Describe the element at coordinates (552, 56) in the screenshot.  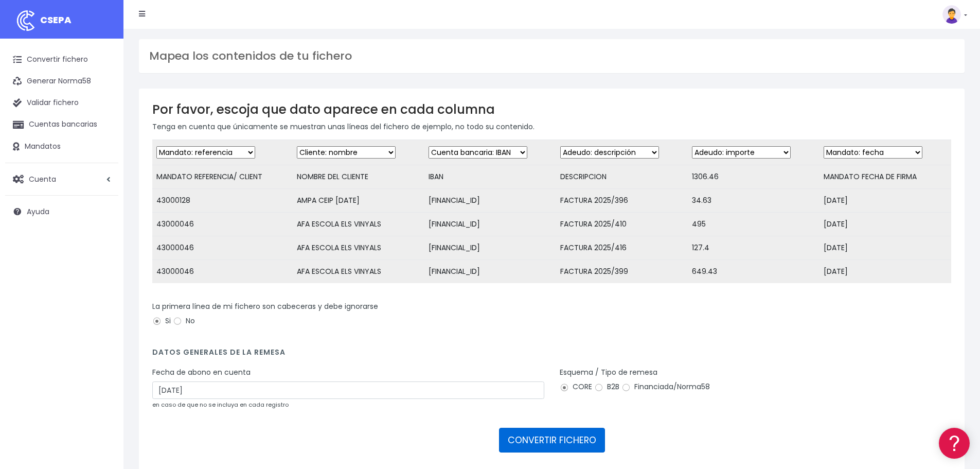
I see `h3: Mapea los contenidos de tu fichero` at that location.